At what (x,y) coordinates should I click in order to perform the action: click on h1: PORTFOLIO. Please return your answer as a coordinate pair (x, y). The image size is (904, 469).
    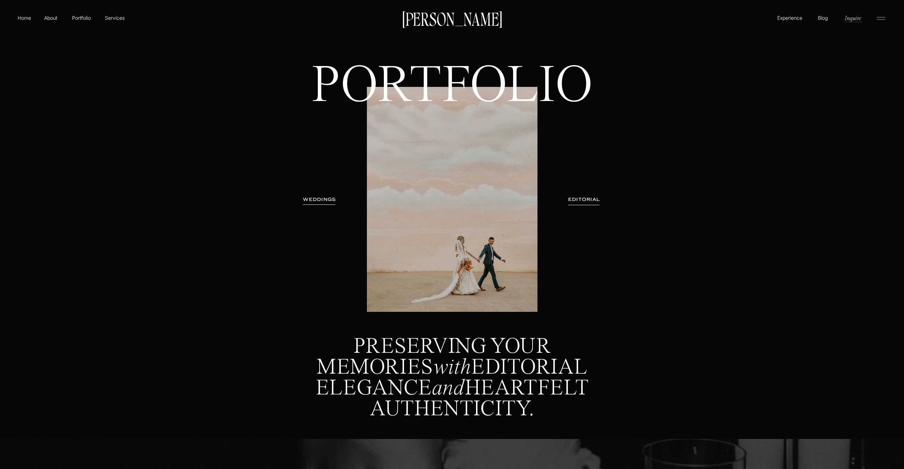
    Looking at the image, I should click on (452, 111).